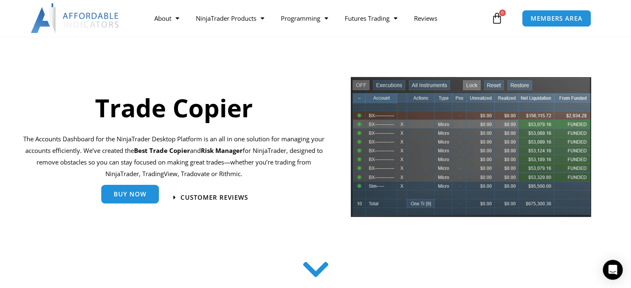 The height and width of the screenshot is (288, 631). Describe the element at coordinates (174, 156) in the screenshot. I see `p: The Accounts Dashboard for the NinjaTrader Desktop Platform is an all in one solution for managin...` at that location.